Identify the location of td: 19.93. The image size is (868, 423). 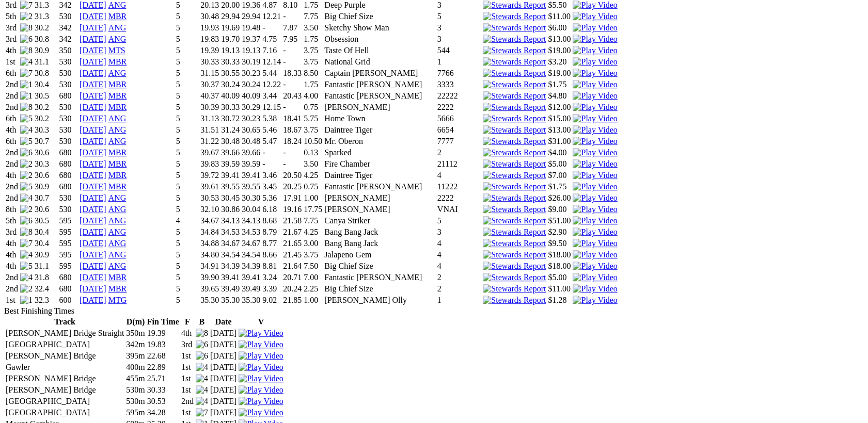
(209, 28).